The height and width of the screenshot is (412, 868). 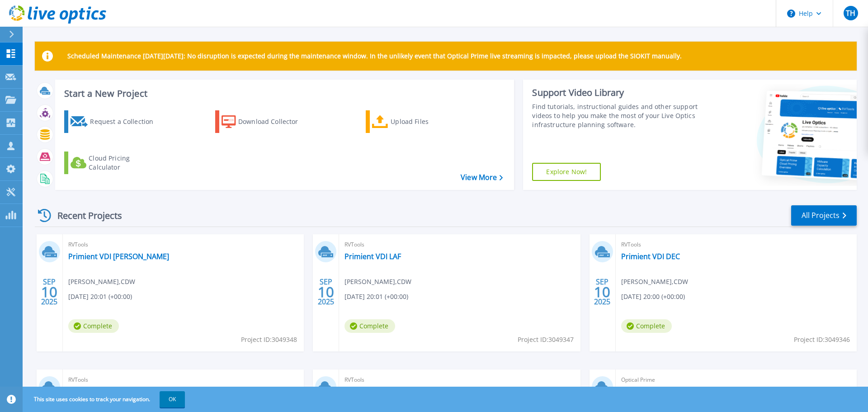 What do you see at coordinates (426, 121) in the screenshot?
I see `div: Upload Files` at bounding box center [426, 121].